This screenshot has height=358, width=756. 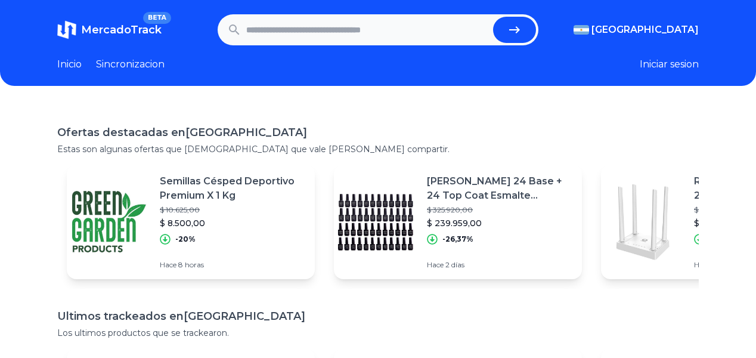 What do you see at coordinates (499, 265) in the screenshot?
I see `p: Hace 2 días` at bounding box center [499, 265].